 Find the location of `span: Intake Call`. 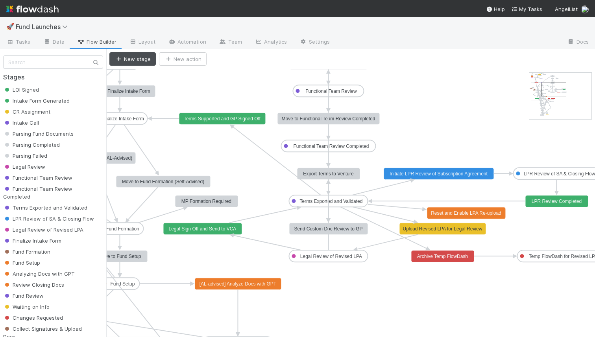

span: Intake Call is located at coordinates (21, 123).